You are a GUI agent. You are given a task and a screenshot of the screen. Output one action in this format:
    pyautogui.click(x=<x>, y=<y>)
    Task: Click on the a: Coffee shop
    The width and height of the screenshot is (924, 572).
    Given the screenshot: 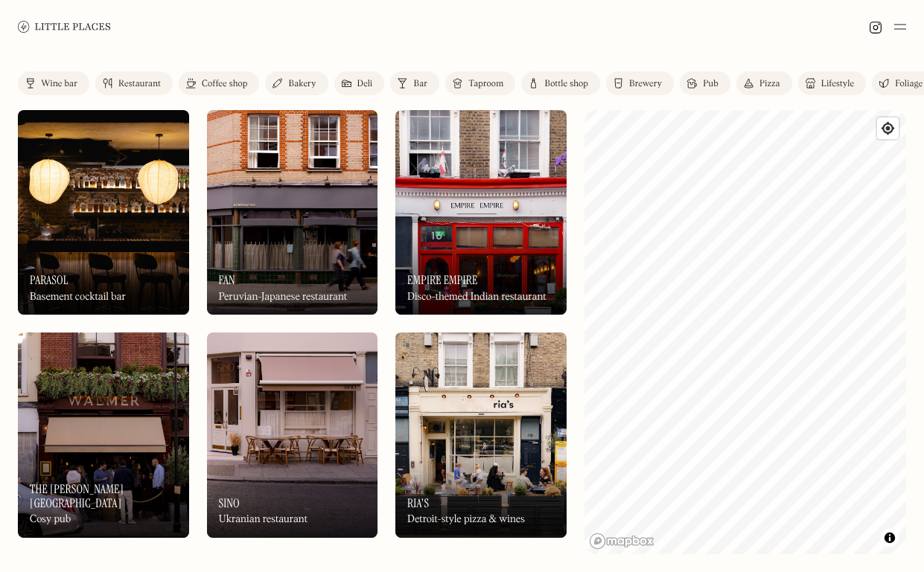 What is the action you would take?
    pyautogui.click(x=219, y=83)
    